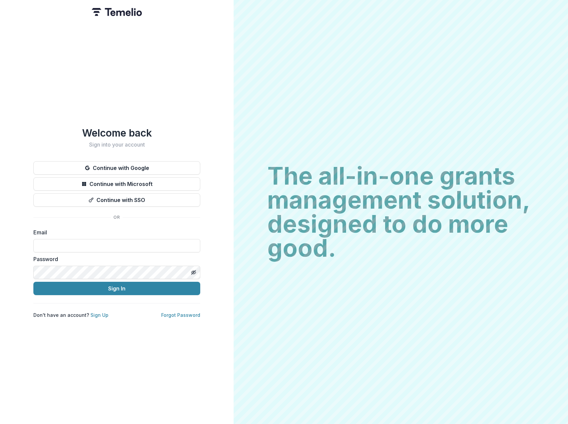 The width and height of the screenshot is (568, 424). I want to click on img: Temelio, so click(117, 12).